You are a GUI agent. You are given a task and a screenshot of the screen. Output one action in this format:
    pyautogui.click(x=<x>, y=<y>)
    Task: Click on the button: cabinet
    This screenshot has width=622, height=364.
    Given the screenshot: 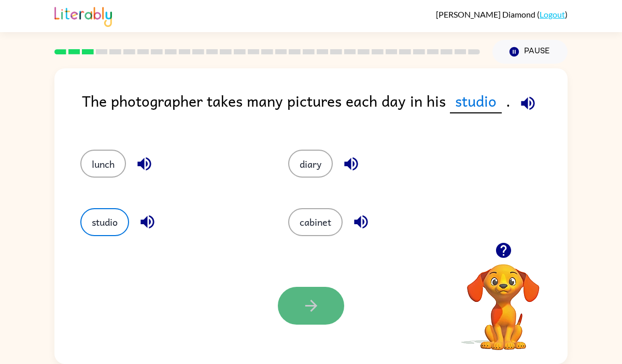 What is the action you would take?
    pyautogui.click(x=315, y=222)
    